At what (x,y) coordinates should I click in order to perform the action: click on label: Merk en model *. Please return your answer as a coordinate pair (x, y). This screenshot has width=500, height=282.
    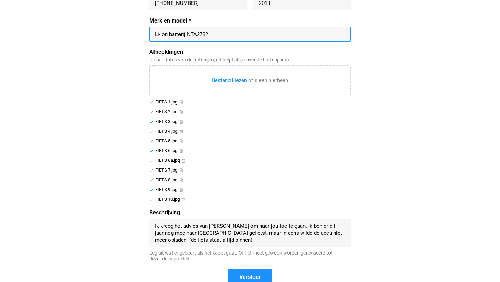
    Looking at the image, I should click on (250, 21).